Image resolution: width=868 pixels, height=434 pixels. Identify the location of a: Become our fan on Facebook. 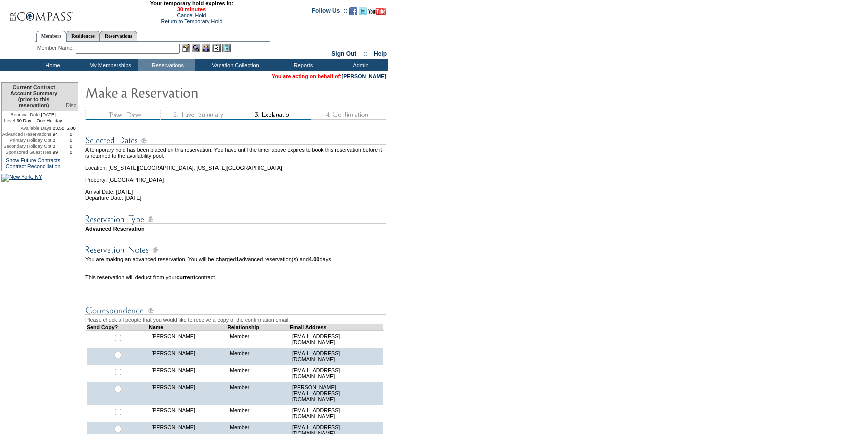
(353, 13).